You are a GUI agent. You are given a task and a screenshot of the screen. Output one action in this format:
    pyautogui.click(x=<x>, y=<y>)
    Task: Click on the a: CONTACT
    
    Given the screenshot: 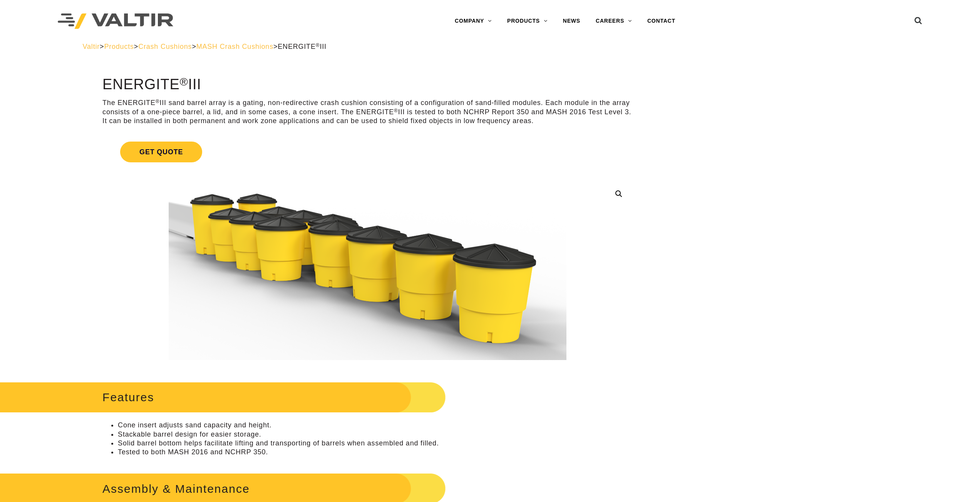 What is the action you would take?
    pyautogui.click(x=662, y=21)
    